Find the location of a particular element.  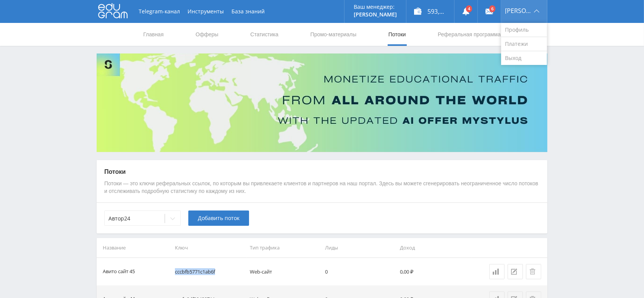

a: Профиль is located at coordinates (524, 30).